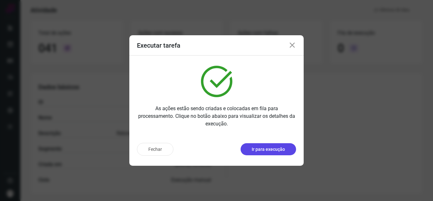  Describe the element at coordinates (155, 149) in the screenshot. I see `button: Fechar` at that location.